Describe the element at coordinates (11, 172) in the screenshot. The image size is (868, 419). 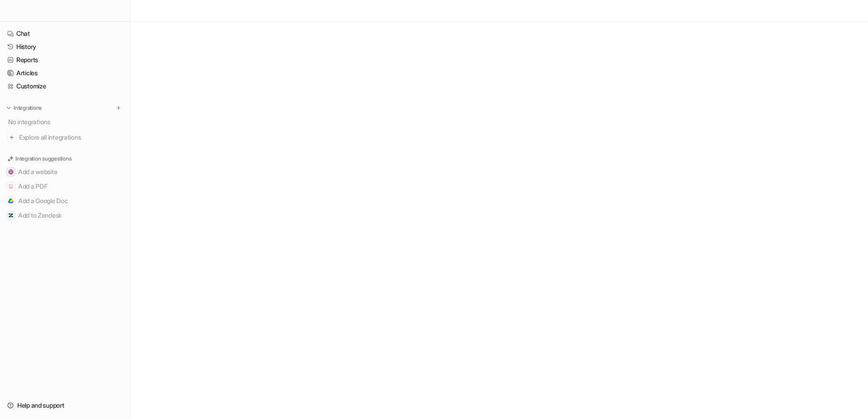
I see `img: Add a website` at that location.